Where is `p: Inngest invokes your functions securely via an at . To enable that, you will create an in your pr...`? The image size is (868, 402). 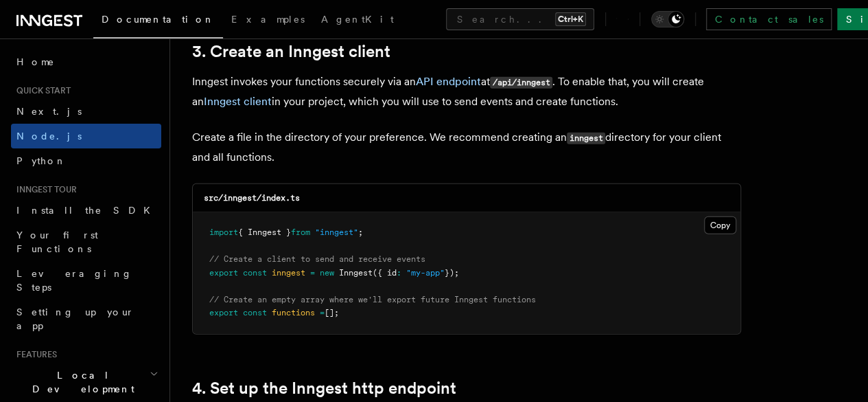 p: Inngest invokes your functions securely via an at . To enable that, you will create an in your pr... is located at coordinates (466, 92).